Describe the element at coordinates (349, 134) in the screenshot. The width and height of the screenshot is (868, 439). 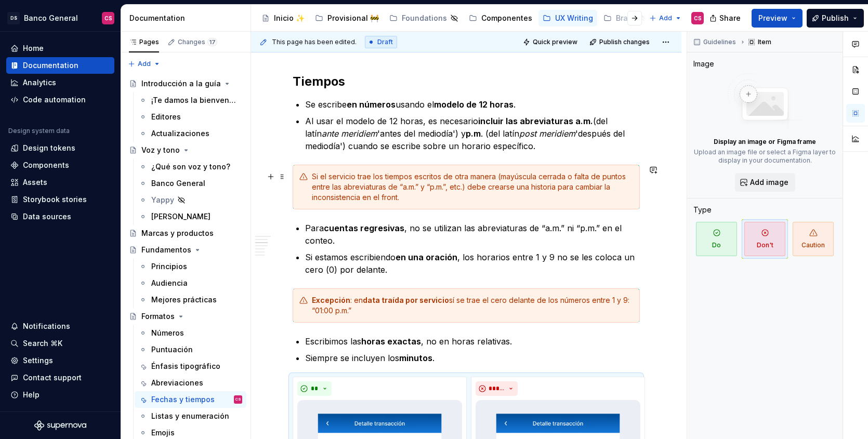
I see `em: ante meridiem` at that location.